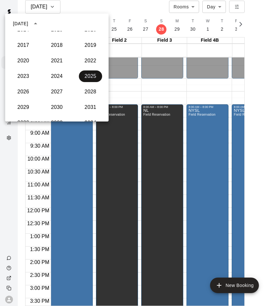 The height and width of the screenshot is (306, 276). What do you see at coordinates (57, 76) in the screenshot?
I see `button: 2024` at bounding box center [57, 76].